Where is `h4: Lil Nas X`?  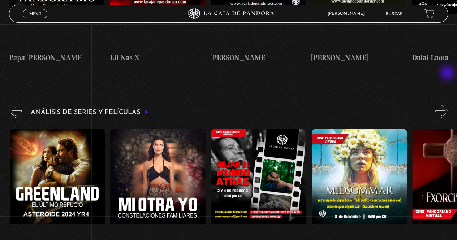
h4: Lil Nas X is located at coordinates (158, 58).